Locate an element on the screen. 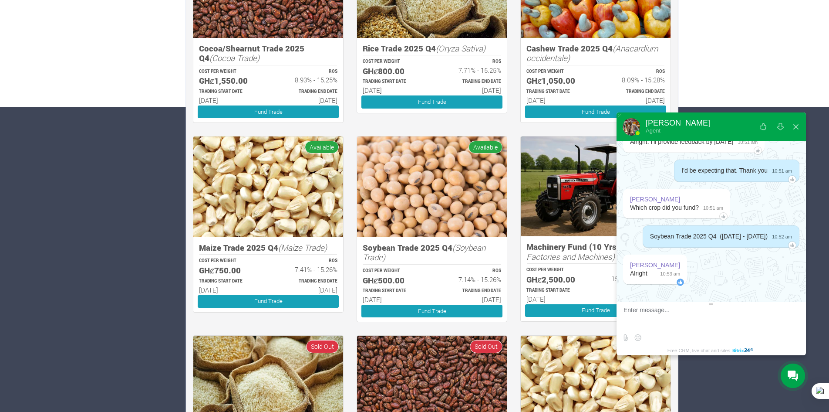  button: Rate our service is located at coordinates (764, 127).